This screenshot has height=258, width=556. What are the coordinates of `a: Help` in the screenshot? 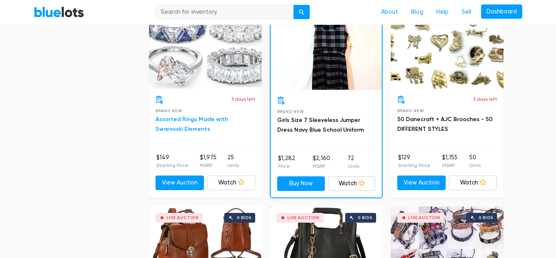 It's located at (442, 12).